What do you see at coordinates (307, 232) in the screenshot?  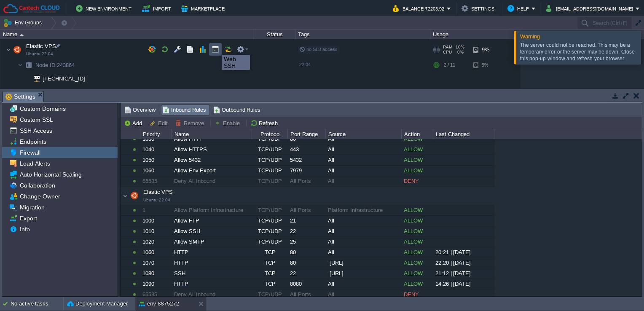 I see `div: 22` at bounding box center [307, 232].